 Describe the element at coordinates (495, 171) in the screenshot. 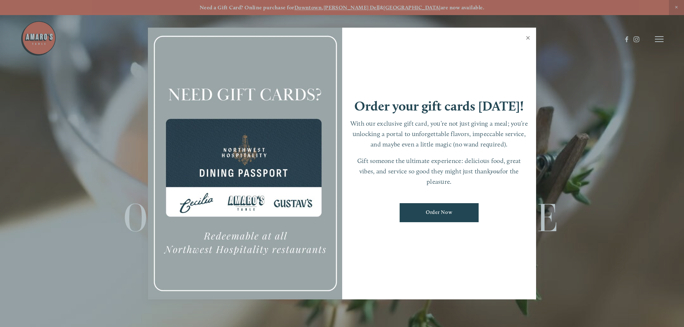

I see `em: you` at that location.